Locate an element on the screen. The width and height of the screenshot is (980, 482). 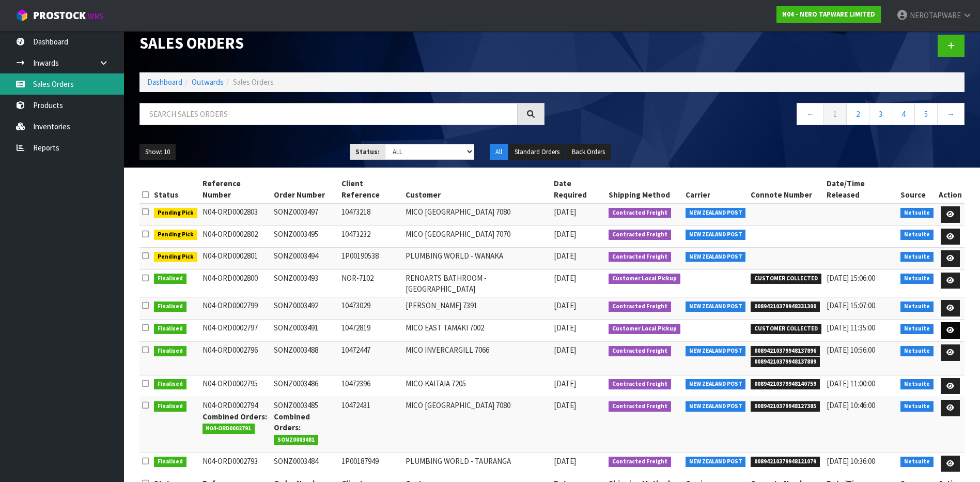
td: N04-ORD0002803 is located at coordinates (236, 214).